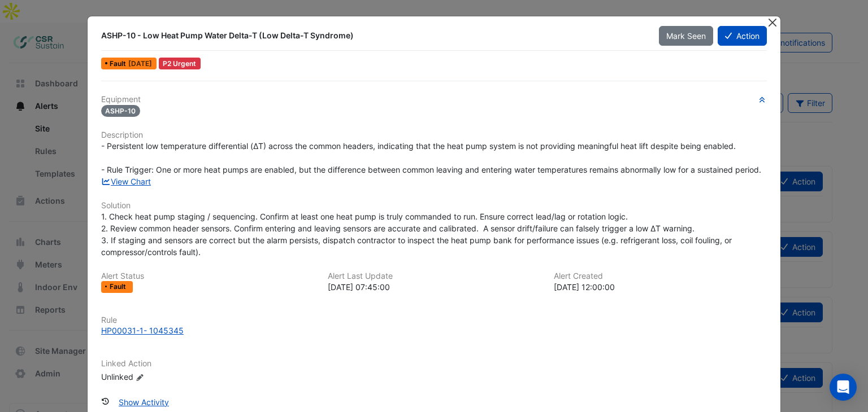 The image size is (868, 412). I want to click on h6: Equipment, so click(434, 99).